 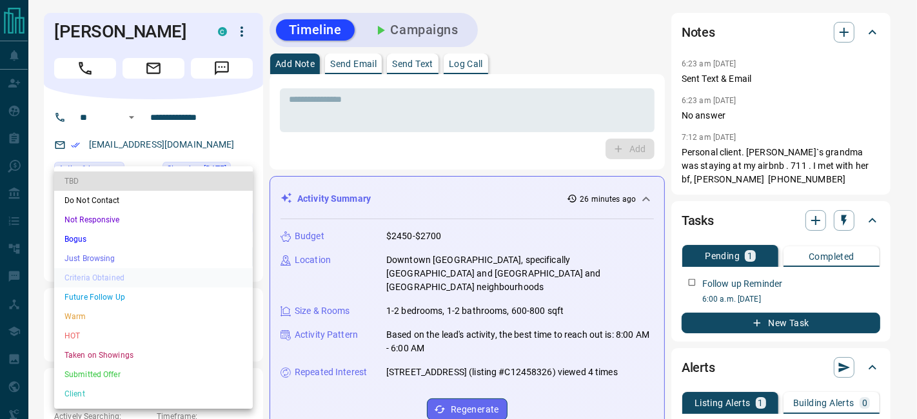 What do you see at coordinates (154, 181) in the screenshot?
I see `li: TBD` at bounding box center [154, 181].